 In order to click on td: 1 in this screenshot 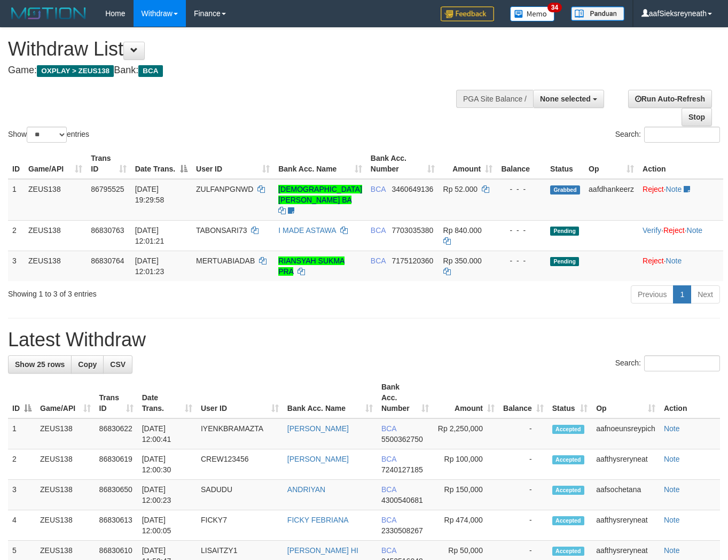, I will do `click(22, 433)`.